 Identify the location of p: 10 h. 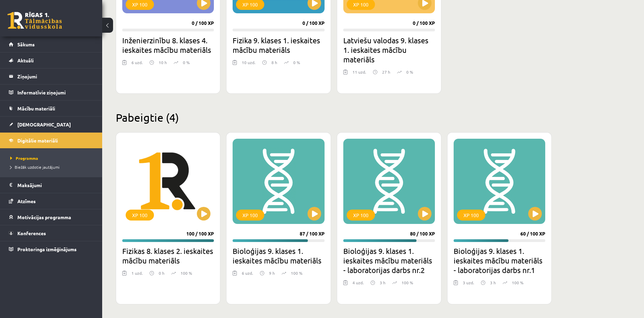
(163, 62).